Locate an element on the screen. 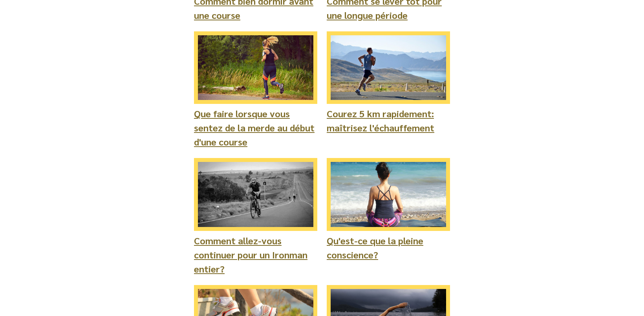 This screenshot has width=644, height=316. img: Man running in front of the mountains is located at coordinates (388, 68).